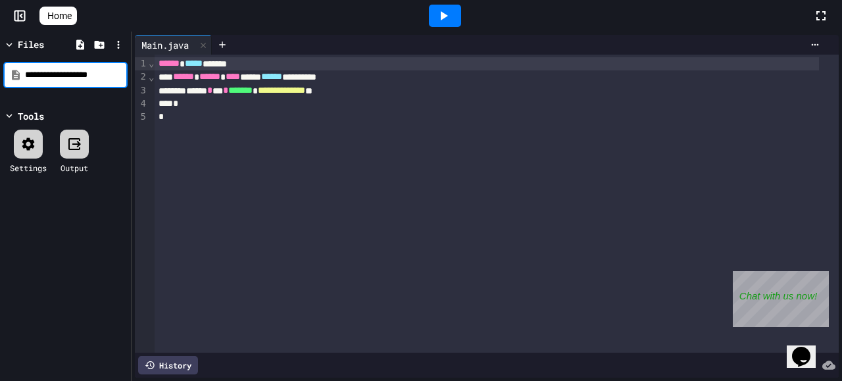 The image size is (842, 381). What do you see at coordinates (141, 64) in the screenshot?
I see `div: 1` at bounding box center [141, 64].